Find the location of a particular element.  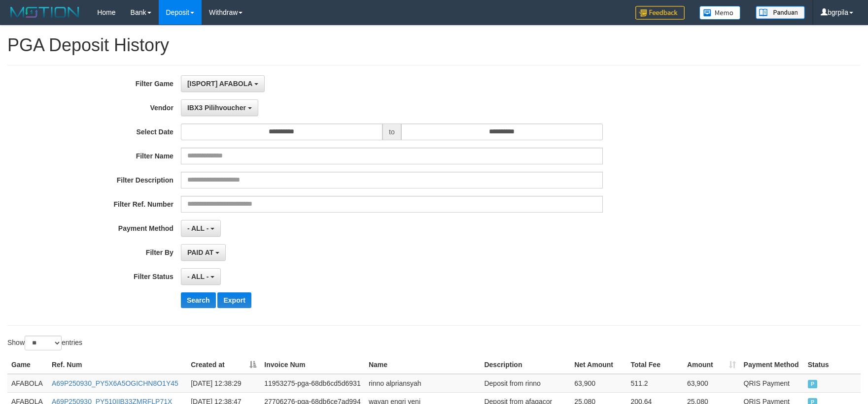

span: IBX3 Pilihvoucher is located at coordinates (216, 108).